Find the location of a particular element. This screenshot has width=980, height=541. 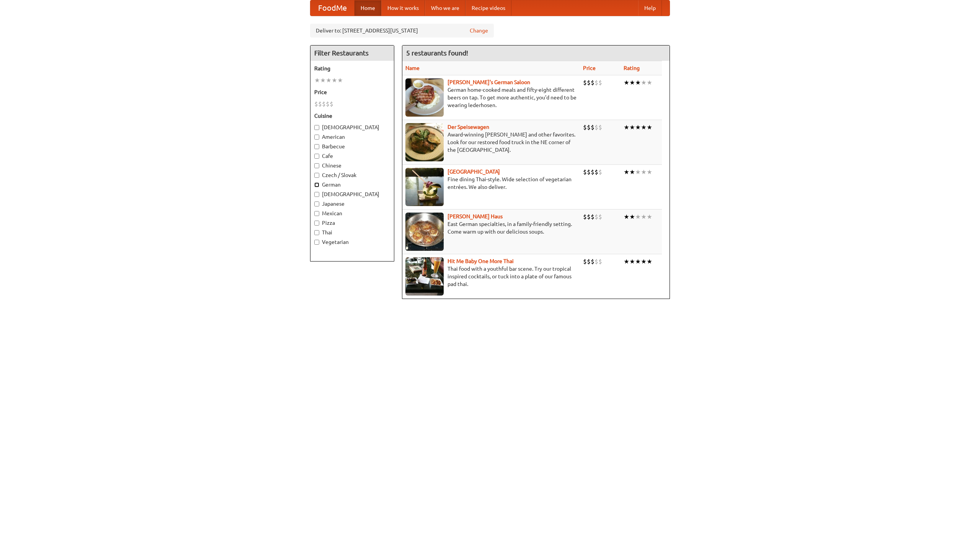

label: German is located at coordinates (353, 185).